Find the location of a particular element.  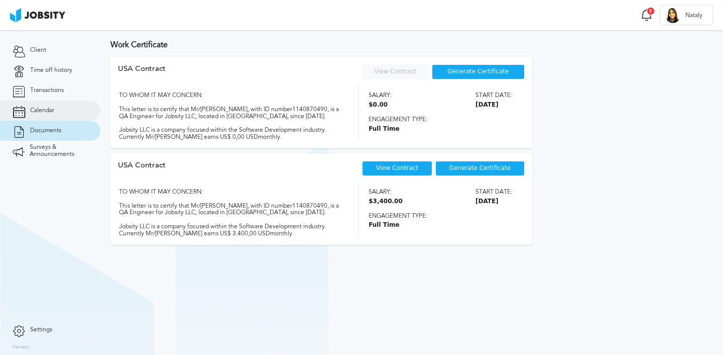

div: 8 is located at coordinates (651, 11).